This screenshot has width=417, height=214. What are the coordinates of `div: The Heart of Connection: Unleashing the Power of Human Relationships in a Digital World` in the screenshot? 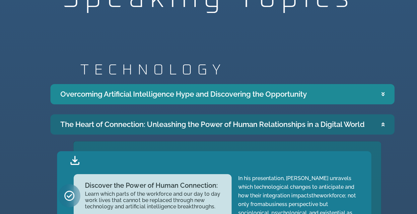 It's located at (212, 124).